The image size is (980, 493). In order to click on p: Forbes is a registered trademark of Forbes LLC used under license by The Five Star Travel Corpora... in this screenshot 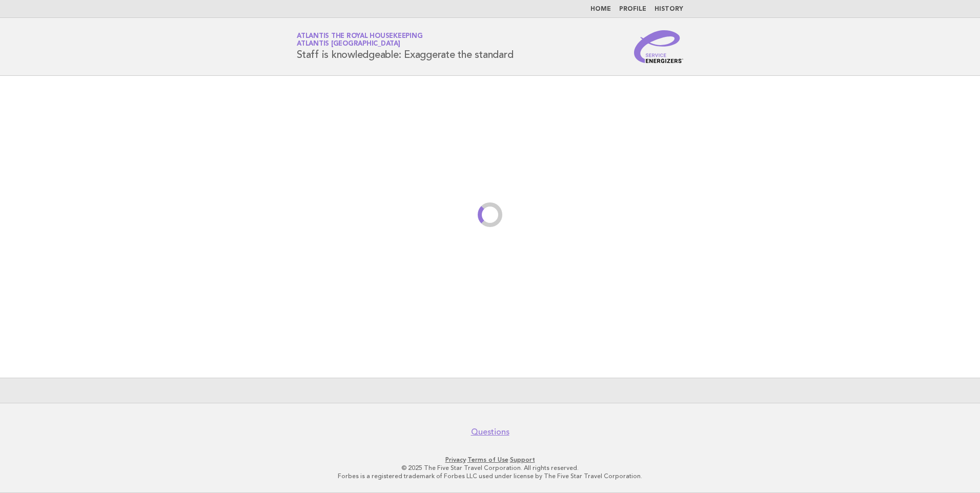, I will do `click(490, 476)`.